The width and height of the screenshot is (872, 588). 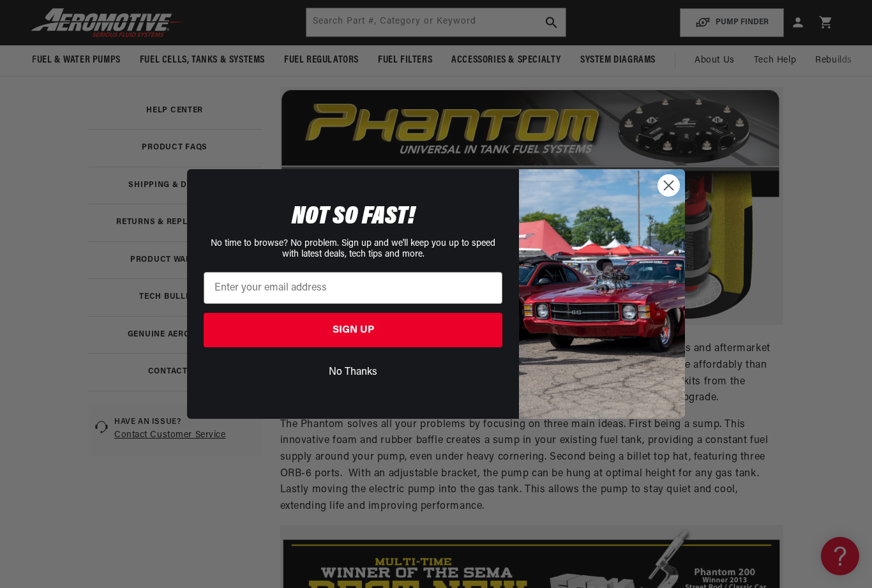 I want to click on button: SIGN UP, so click(x=353, y=330).